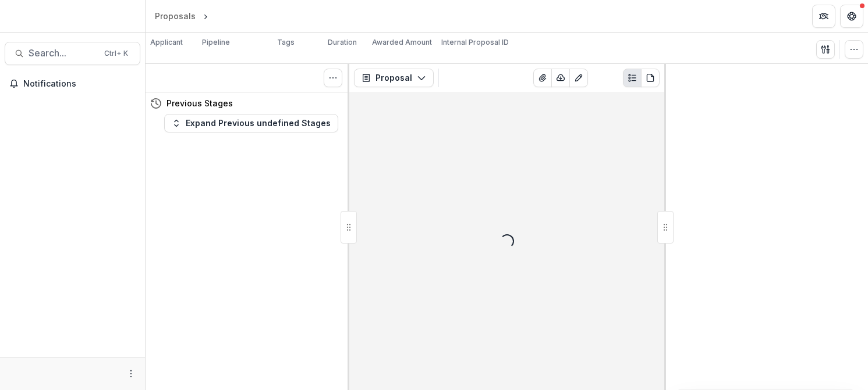 The image size is (868, 390). I want to click on button: View Attached Files, so click(543, 78).